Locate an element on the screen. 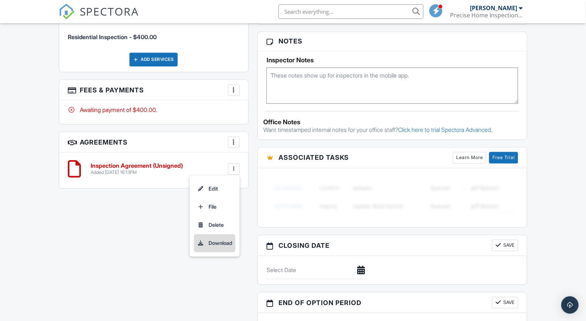 The width and height of the screenshot is (586, 321). h5: Inspector Notes is located at coordinates (393, 60).